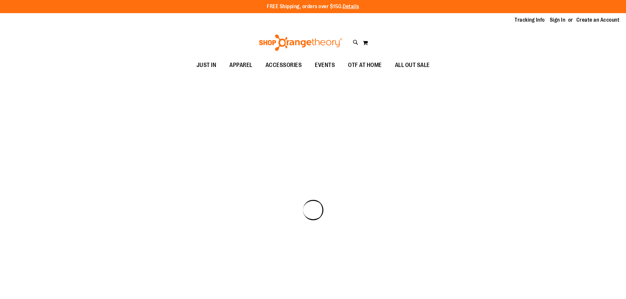  What do you see at coordinates (300, 43) in the screenshot?
I see `img: Shop Orangetheory` at bounding box center [300, 43].